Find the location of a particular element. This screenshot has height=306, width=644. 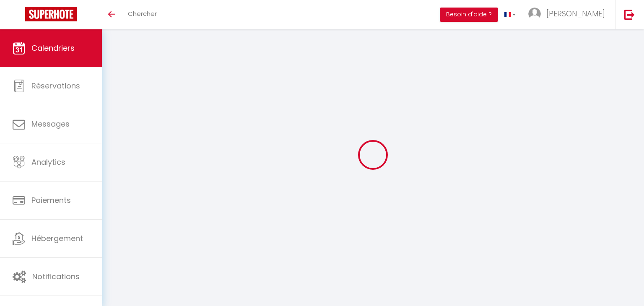

span: Messages is located at coordinates (50, 124).